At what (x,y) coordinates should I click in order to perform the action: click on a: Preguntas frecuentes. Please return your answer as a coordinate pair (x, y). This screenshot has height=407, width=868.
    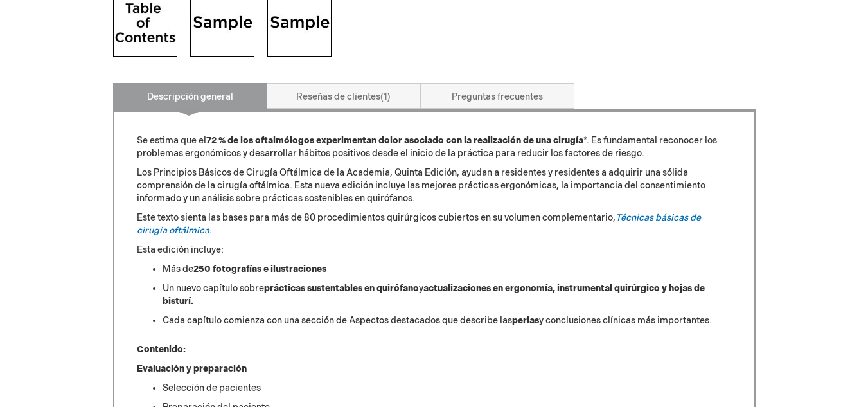
    Looking at the image, I should click on (498, 96).